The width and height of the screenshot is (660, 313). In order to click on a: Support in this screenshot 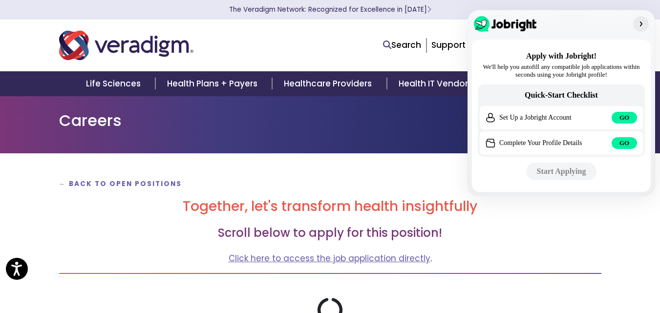, I will do `click(448, 45)`.